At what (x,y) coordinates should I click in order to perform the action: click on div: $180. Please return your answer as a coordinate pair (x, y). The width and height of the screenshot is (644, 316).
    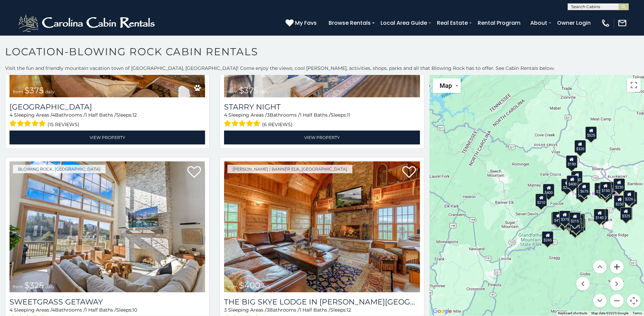
    Looking at the image, I should click on (577, 178).